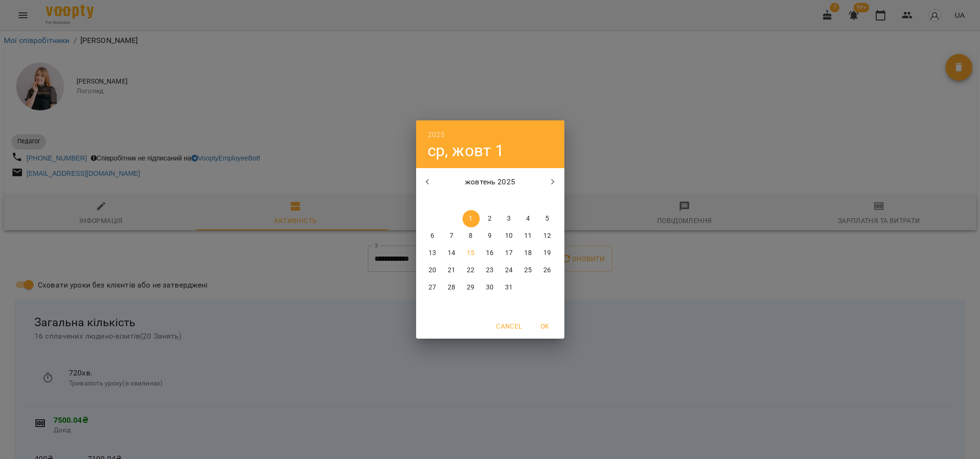 This screenshot has width=980, height=459. What do you see at coordinates (489, 270) in the screenshot?
I see `p: 23` at bounding box center [489, 270].